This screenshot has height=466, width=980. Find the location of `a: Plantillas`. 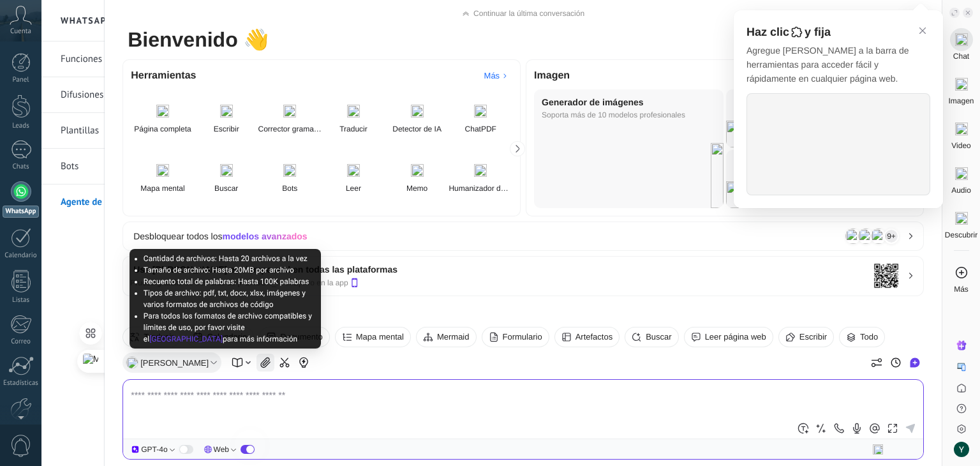

a: Plantillas is located at coordinates (129, 131).